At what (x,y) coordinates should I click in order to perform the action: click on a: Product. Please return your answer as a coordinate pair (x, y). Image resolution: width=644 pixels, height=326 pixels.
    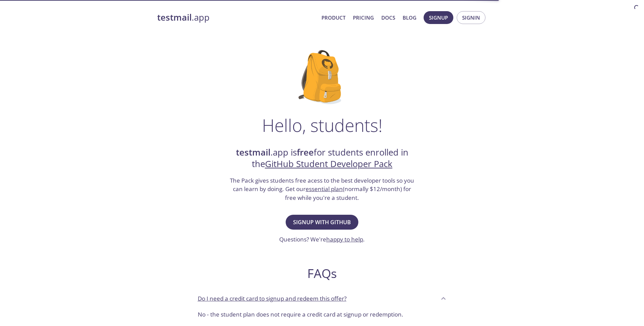
    Looking at the image, I should click on (333, 17).